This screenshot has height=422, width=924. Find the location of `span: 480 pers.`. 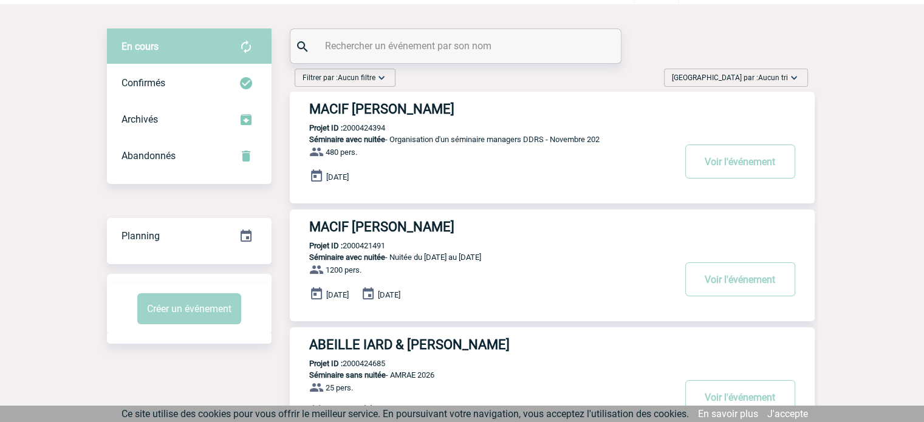

span: 480 pers. is located at coordinates (341, 152).